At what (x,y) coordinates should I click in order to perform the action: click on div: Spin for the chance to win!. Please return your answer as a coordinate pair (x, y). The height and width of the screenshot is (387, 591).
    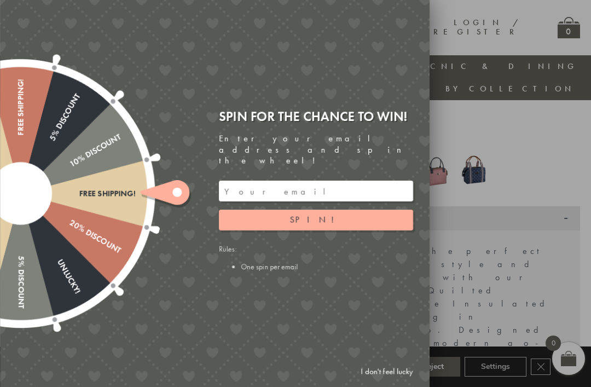
    Looking at the image, I should click on (316, 116).